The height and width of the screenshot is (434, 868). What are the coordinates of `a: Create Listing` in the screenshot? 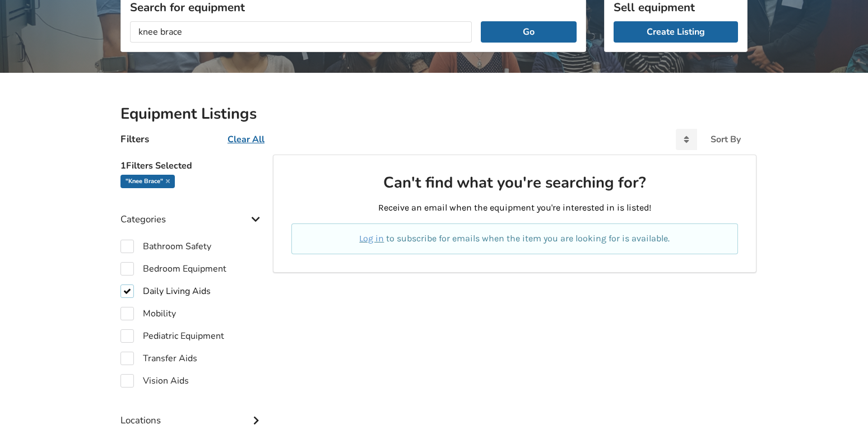 It's located at (676, 32).